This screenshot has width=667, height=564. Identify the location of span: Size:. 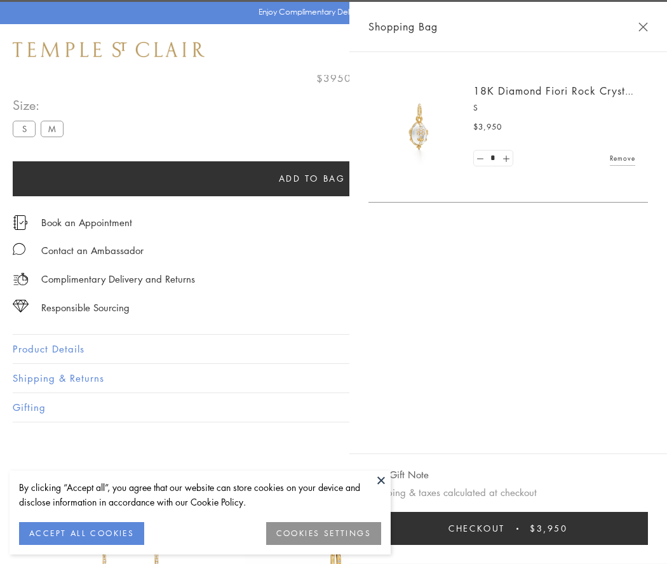
(41, 105).